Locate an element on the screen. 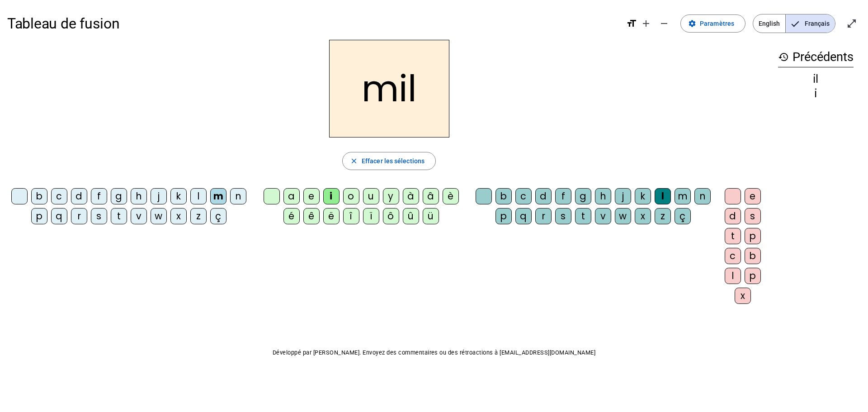 The image size is (868, 412). div: î is located at coordinates (351, 216).